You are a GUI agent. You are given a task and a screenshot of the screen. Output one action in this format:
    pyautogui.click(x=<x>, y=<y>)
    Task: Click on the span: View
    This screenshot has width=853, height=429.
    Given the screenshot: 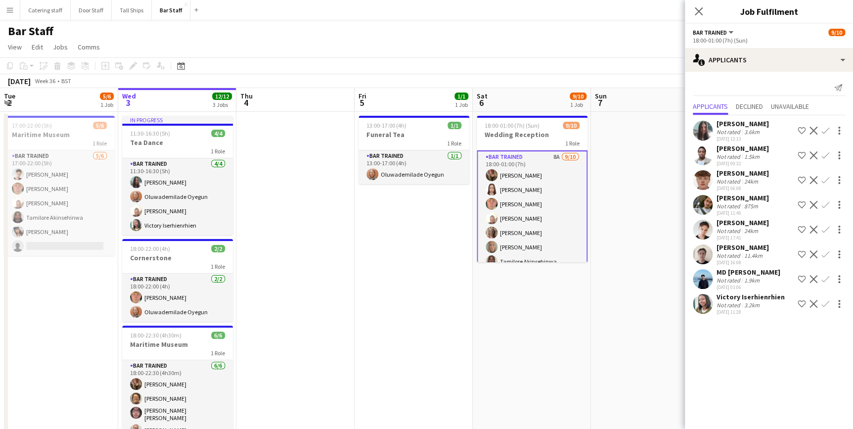 What is the action you would take?
    pyautogui.click(x=15, y=47)
    